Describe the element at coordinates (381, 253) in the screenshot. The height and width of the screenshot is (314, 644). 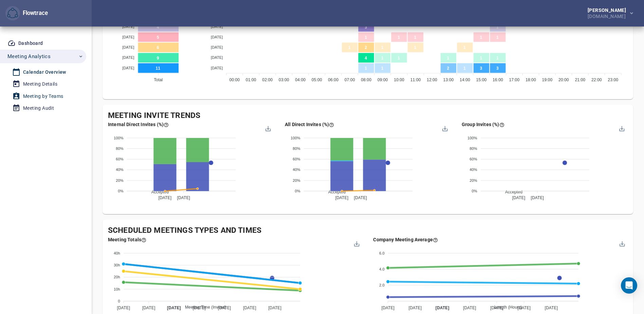
I see `tspan: 6.0` at that location.